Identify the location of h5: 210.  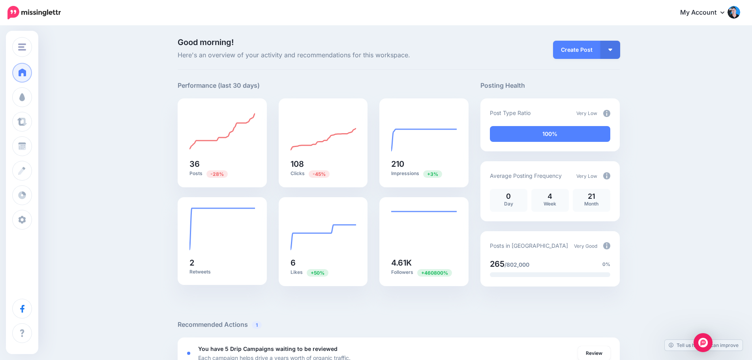
(424, 164).